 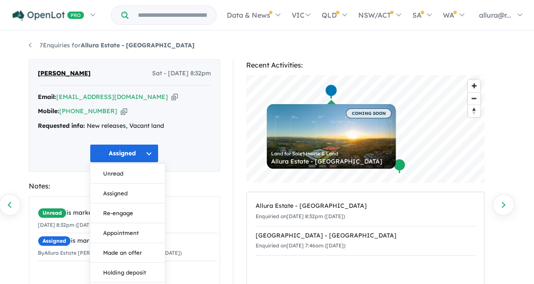 I want to click on button: Zoom in, so click(x=474, y=86).